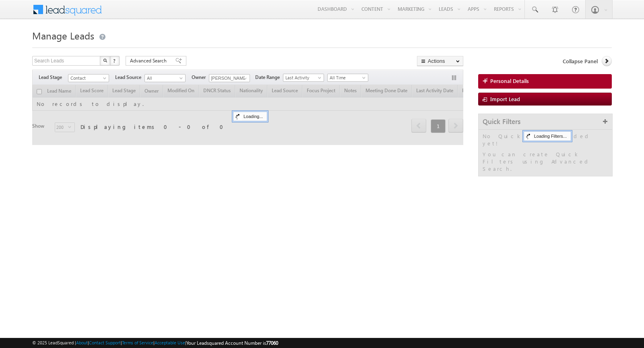 This screenshot has width=644, height=348. I want to click on a: All, so click(165, 78).